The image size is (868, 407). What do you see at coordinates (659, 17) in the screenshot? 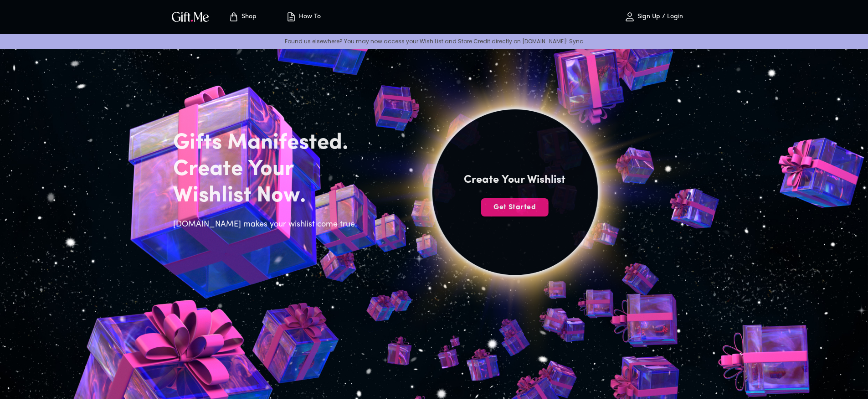
I see `p: Sign Up / Login` at bounding box center [659, 17].